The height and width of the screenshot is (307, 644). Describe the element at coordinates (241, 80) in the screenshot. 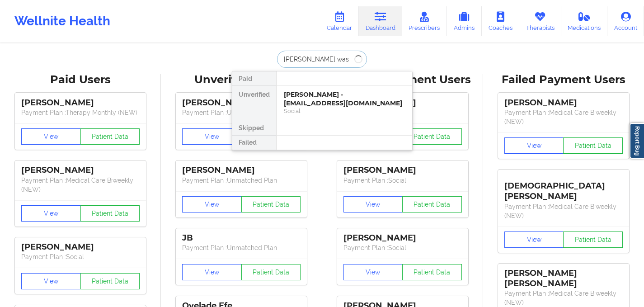

I see `div: Unverified Users` at that location.